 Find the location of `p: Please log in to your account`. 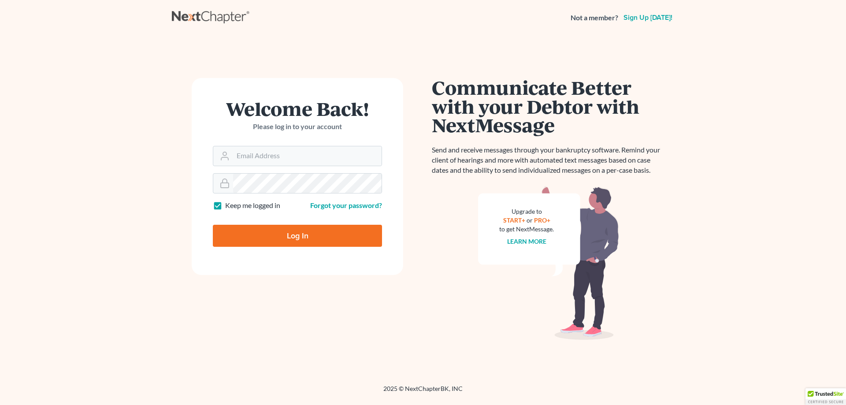

p: Please log in to your account is located at coordinates (298, 127).